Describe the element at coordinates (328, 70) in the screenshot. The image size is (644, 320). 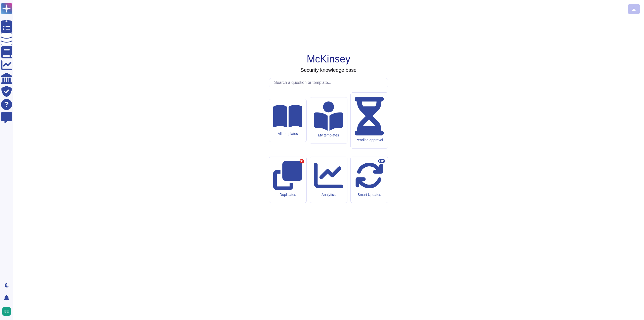
I see `h3: Security knowledge base` at that location.